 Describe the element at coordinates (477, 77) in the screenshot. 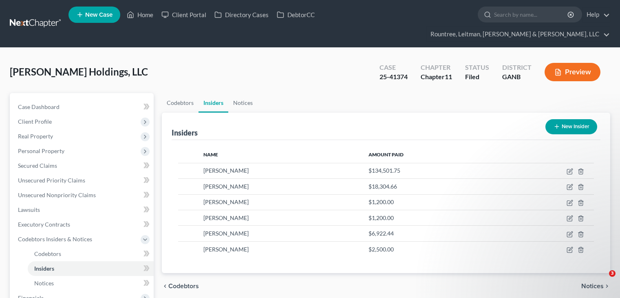

I see `div: Filed` at that location.